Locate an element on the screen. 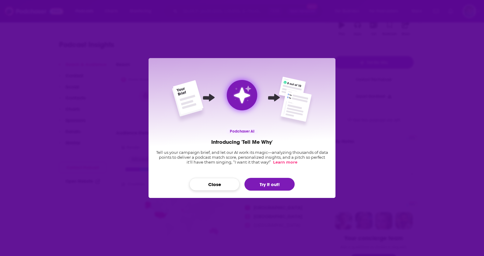  img: tell me why sparkle is located at coordinates (242, 95).